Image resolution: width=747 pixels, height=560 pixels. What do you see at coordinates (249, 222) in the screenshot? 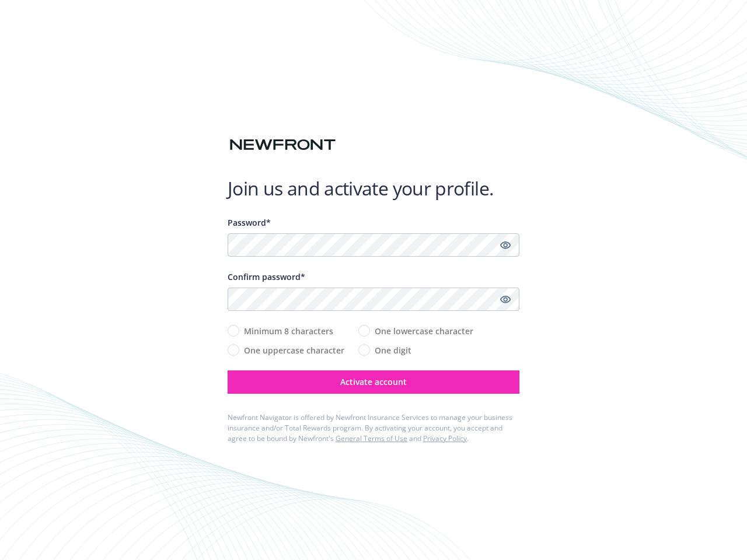
I see `span: Password*` at bounding box center [249, 222].